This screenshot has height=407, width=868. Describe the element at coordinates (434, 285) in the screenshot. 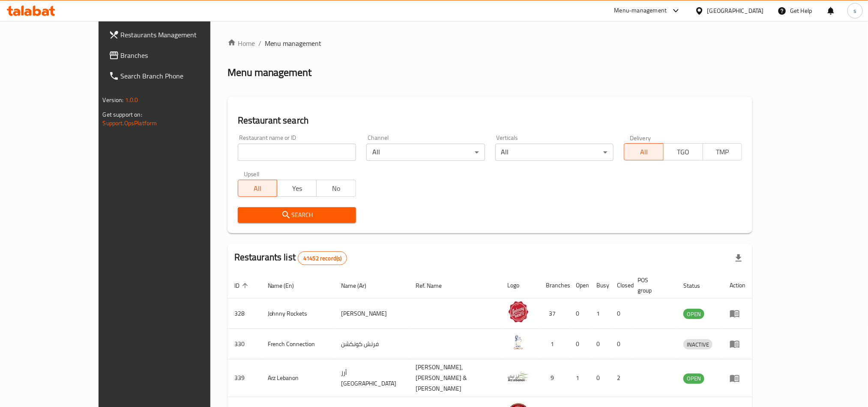

I see `span: Ref. Name` at that location.